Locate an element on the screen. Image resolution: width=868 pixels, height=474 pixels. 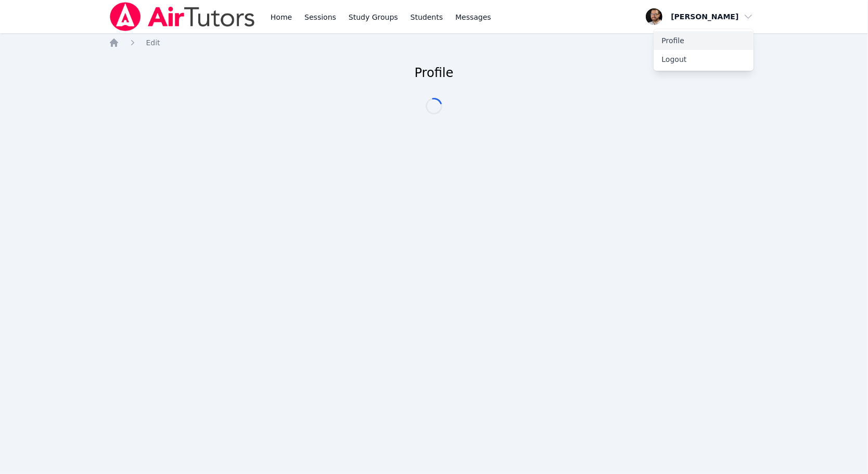
span: Edit is located at coordinates (153, 42).